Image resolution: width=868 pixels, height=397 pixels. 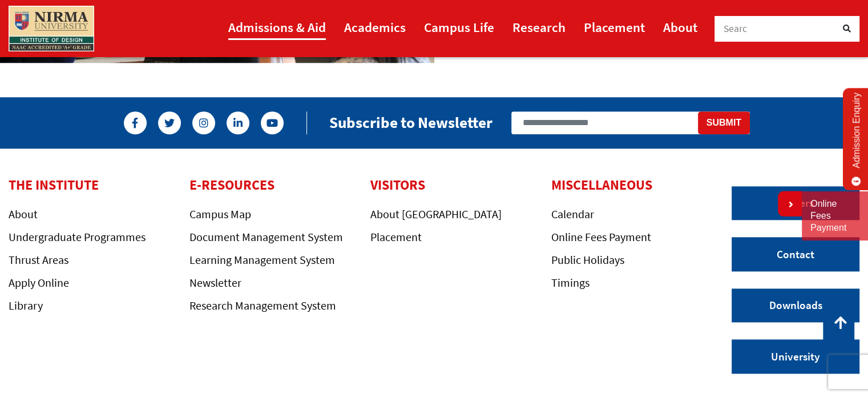 What do you see at coordinates (459, 27) in the screenshot?
I see `a: Campus Life` at bounding box center [459, 27].